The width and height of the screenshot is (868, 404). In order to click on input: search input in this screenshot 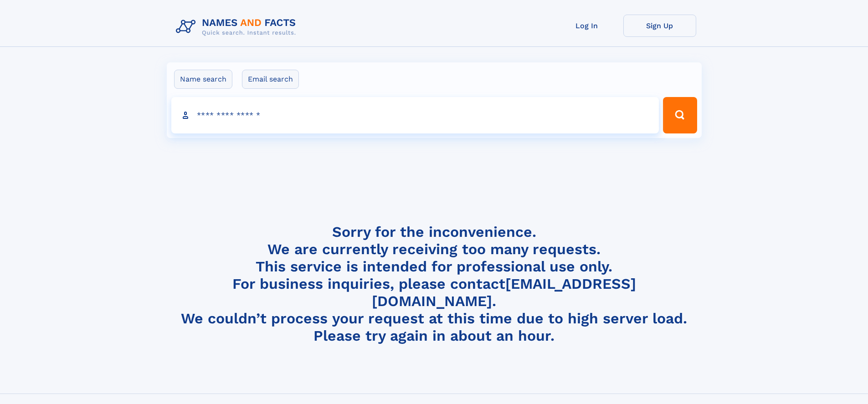, I will do `click(415, 115)`.